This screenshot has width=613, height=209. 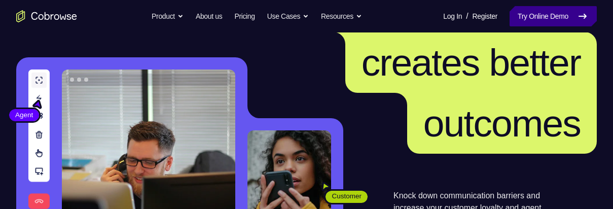 What do you see at coordinates (452, 16) in the screenshot?
I see `a: Log In` at bounding box center [452, 16].